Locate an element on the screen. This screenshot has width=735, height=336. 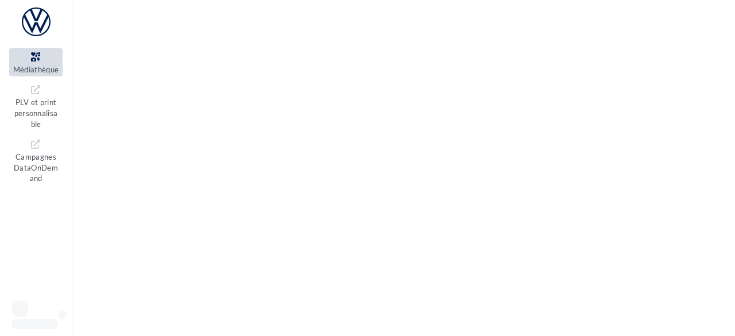
span: PLV et print personnalisable is located at coordinates (36, 111).